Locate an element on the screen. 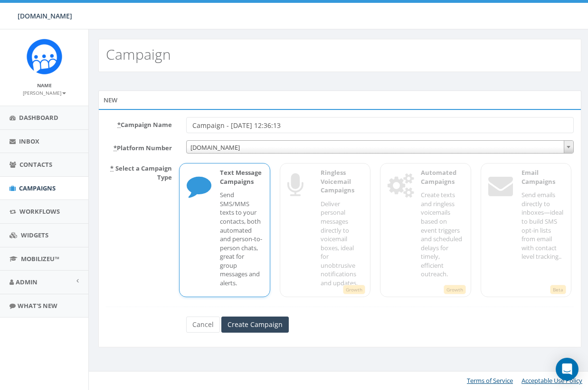 This screenshot has height=390, width=588. label: Platform Number is located at coordinates (139, 147).